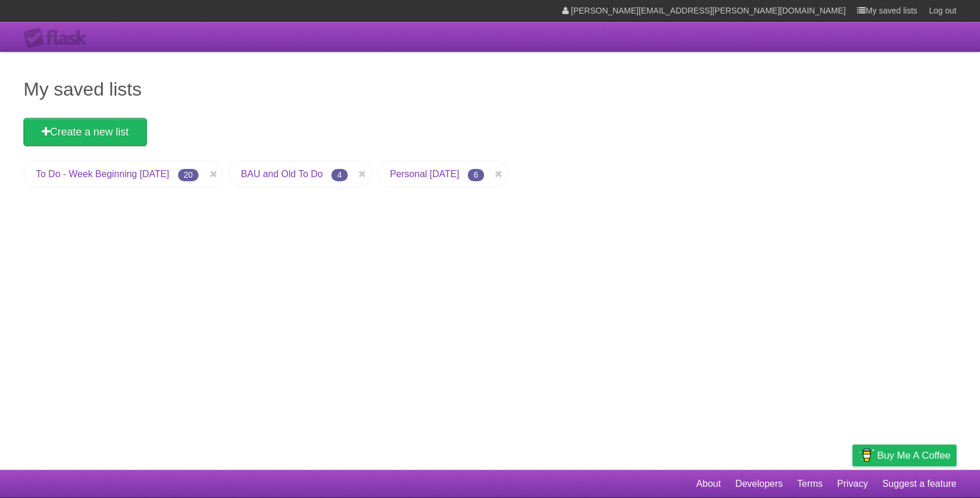 The width and height of the screenshot is (980, 498). Describe the element at coordinates (904, 455) in the screenshot. I see `a: Buy me a coffee` at that location.